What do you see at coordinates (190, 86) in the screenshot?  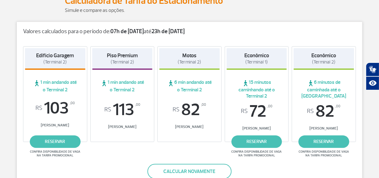 I see `span: 6 min andando até o Terminal 2` at bounding box center [190, 86].